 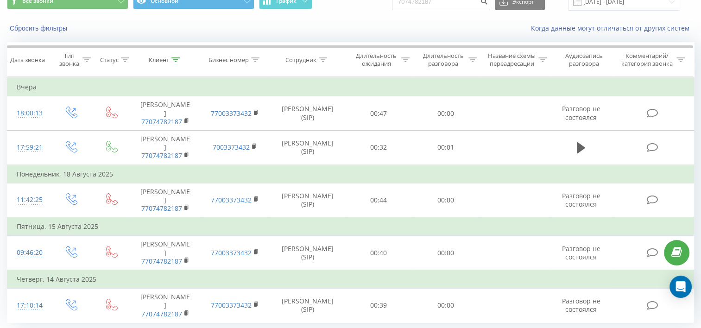 What do you see at coordinates (27, 60) in the screenshot?
I see `div: Дата звонка` at bounding box center [27, 60].